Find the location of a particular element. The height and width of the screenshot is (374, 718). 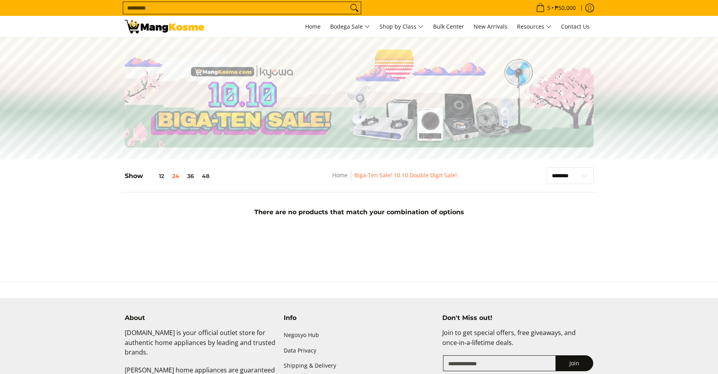

a: Shipping & Delivery is located at coordinates (359, 366).